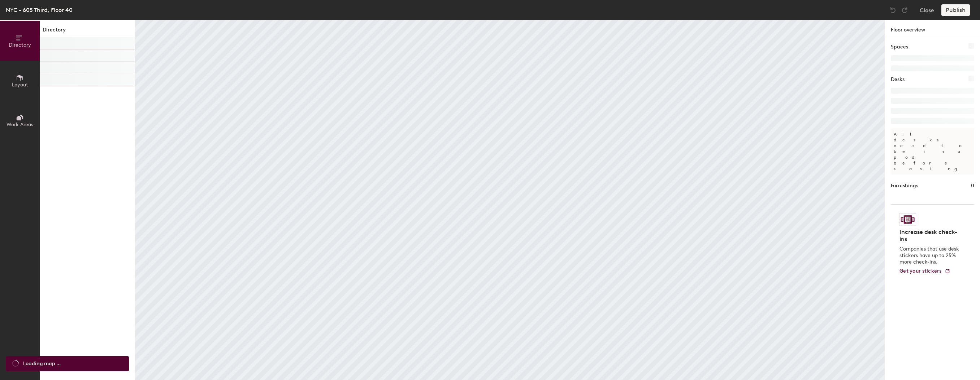  What do you see at coordinates (20, 84) in the screenshot?
I see `span: Layout` at bounding box center [20, 84].